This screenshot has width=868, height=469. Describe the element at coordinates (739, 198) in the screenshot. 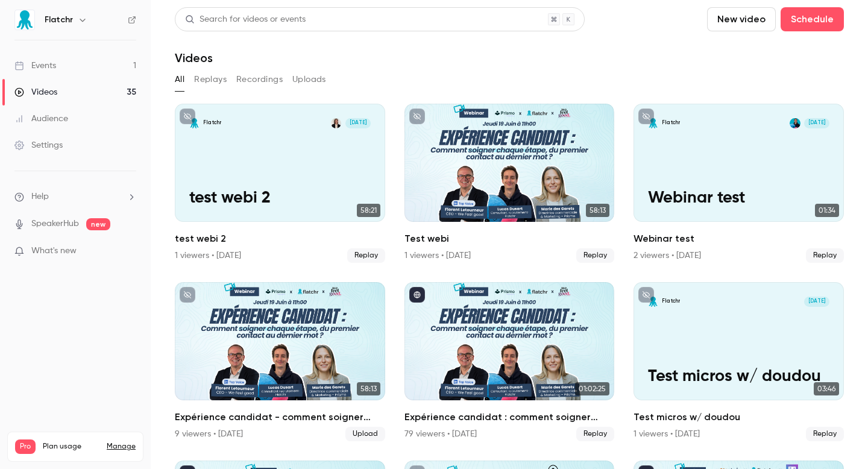

I see `p: Webinar test` at that location.